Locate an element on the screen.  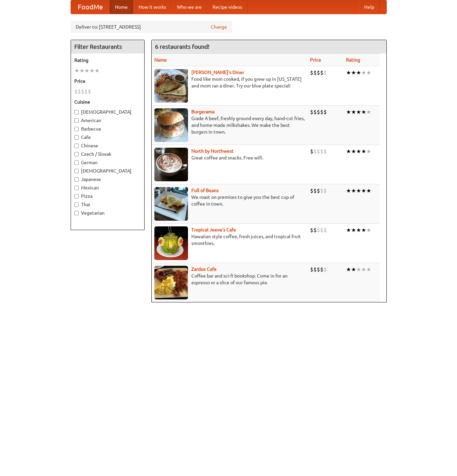
input: Chinese is located at coordinates (76, 146).